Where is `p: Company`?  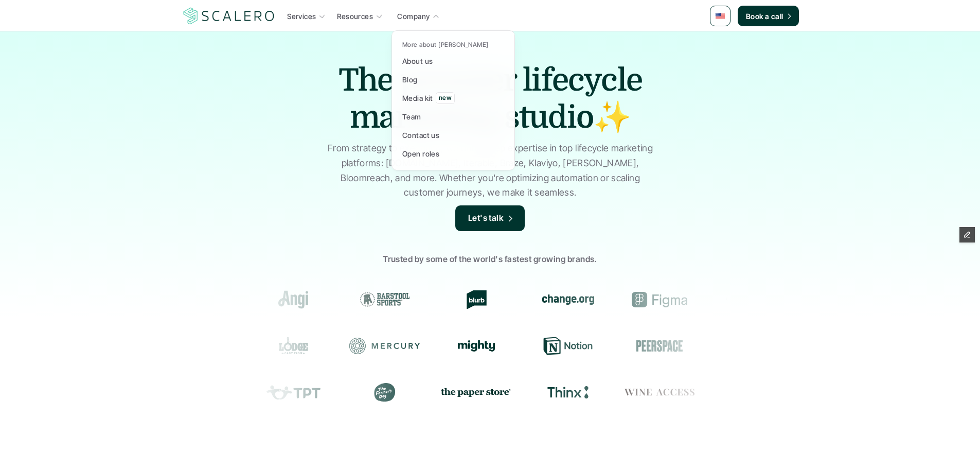 p: Company is located at coordinates (413, 16).